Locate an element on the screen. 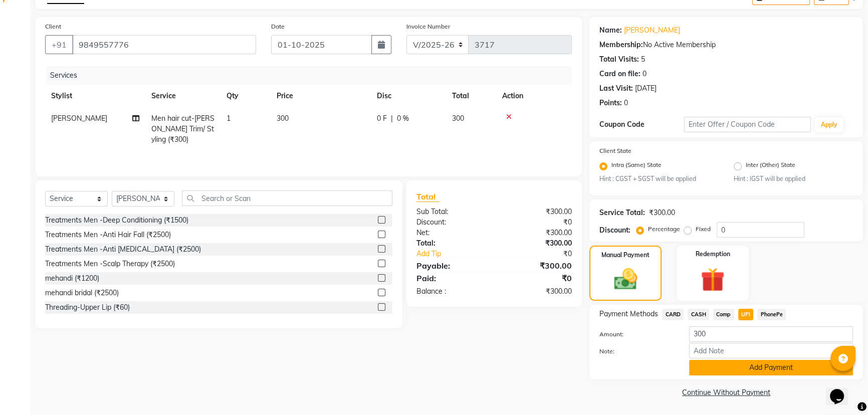 This screenshot has height=415, width=868. small: Hint : IGST will be applied is located at coordinates (793, 179).